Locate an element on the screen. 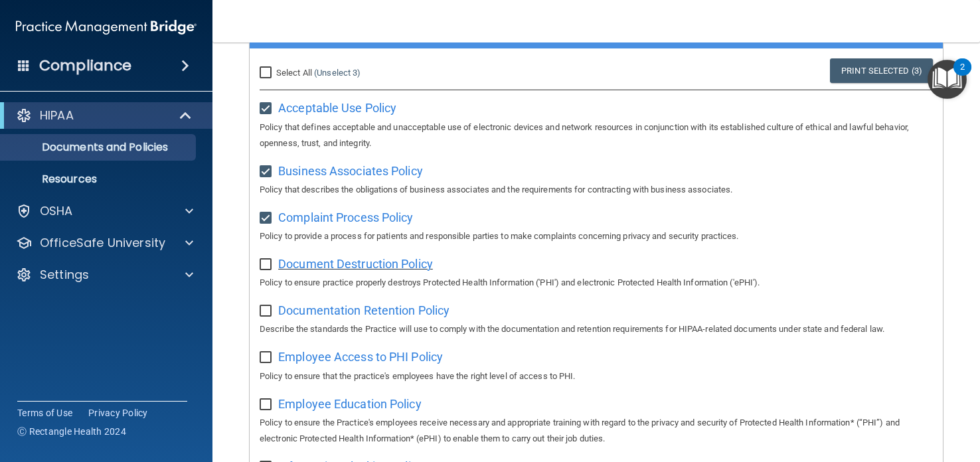 The width and height of the screenshot is (980, 462). p: Documents and Policies is located at coordinates (99, 147).